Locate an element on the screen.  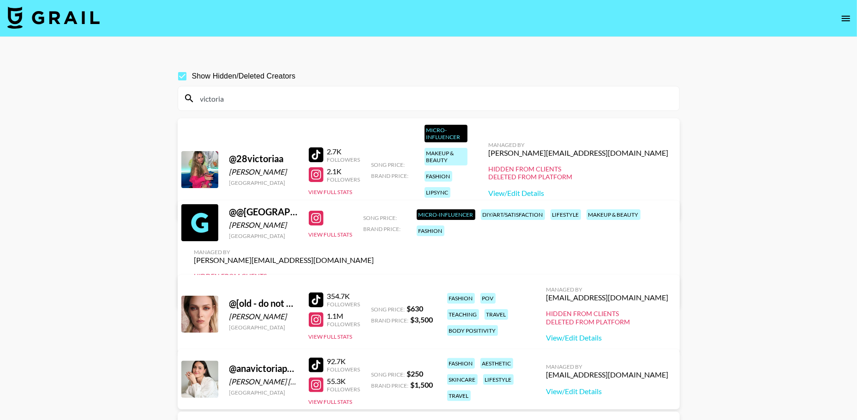
div: diy/art/satisfaction is located at coordinates (513, 214).